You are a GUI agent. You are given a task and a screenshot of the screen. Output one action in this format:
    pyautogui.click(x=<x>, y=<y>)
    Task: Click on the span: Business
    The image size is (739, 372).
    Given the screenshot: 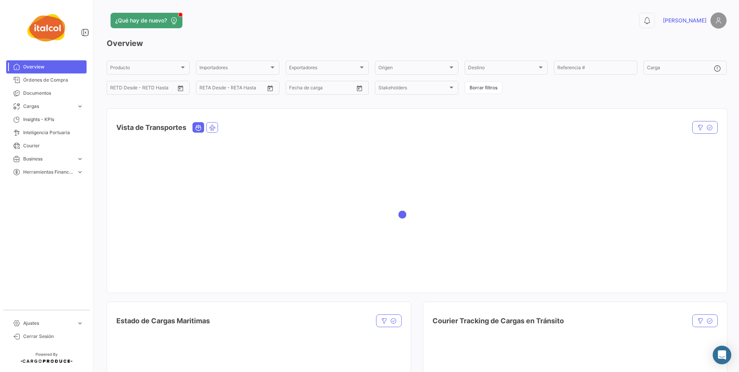 What is the action you would take?
    pyautogui.click(x=48, y=159)
    